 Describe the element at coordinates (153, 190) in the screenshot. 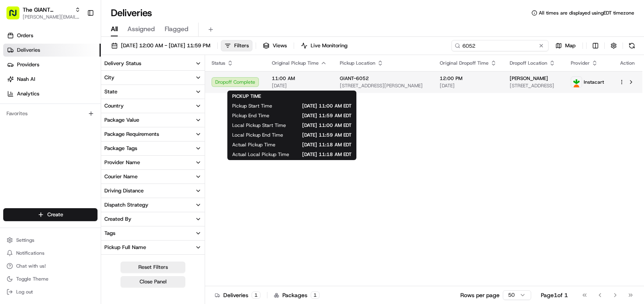

I see `button: Driving Distance` at that location.